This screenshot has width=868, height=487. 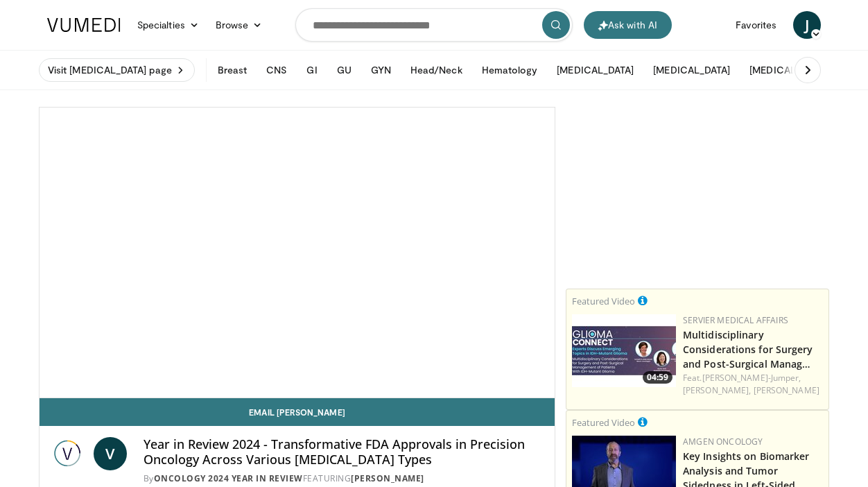 I want to click on button: CNS, so click(x=277, y=70).